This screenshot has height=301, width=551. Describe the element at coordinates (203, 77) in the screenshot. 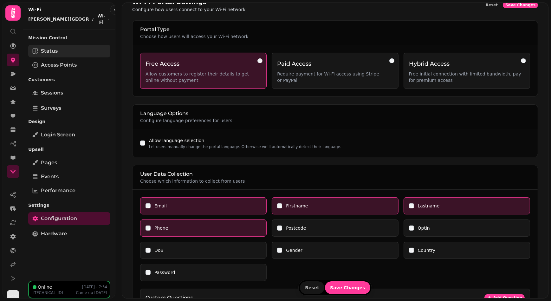

I see `p: Allow customers to register their details to get online without payment` at that location.